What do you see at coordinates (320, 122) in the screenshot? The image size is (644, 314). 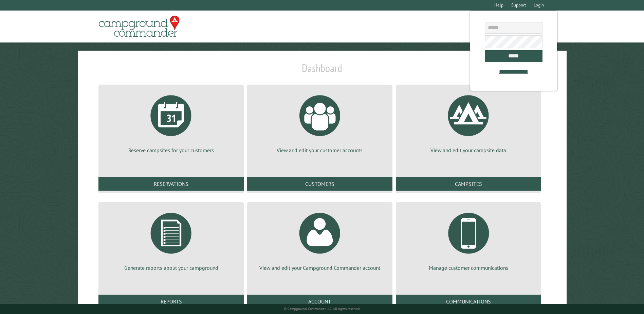 I see `a: View and edit your customer accounts` at bounding box center [320, 122].